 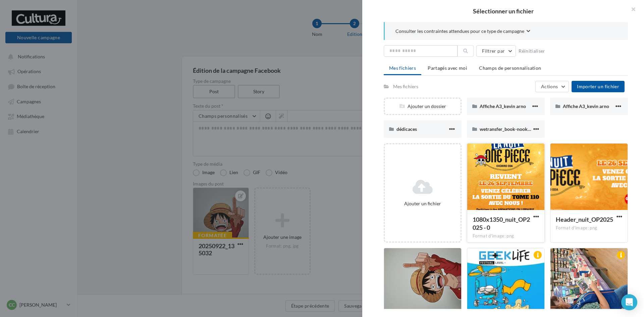 I want to click on button: Filtrer par, so click(x=496, y=51).